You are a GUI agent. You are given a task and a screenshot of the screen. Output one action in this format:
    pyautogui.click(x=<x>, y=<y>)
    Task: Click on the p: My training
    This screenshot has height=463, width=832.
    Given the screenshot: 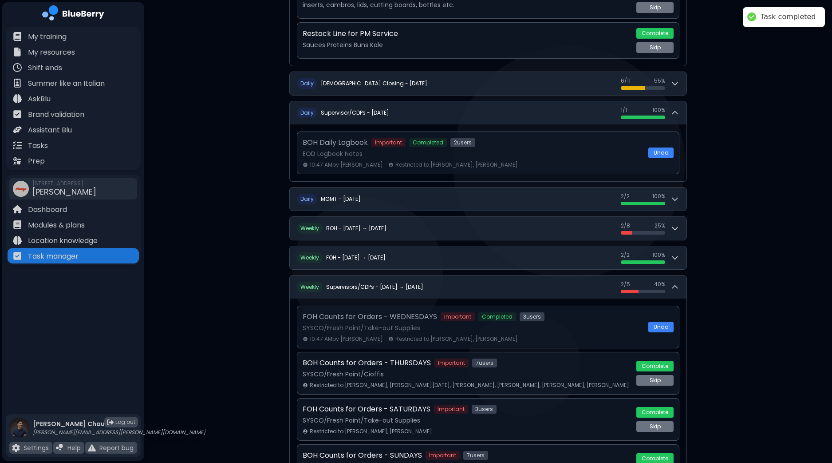 What is the action you would take?
    pyautogui.click(x=47, y=37)
    